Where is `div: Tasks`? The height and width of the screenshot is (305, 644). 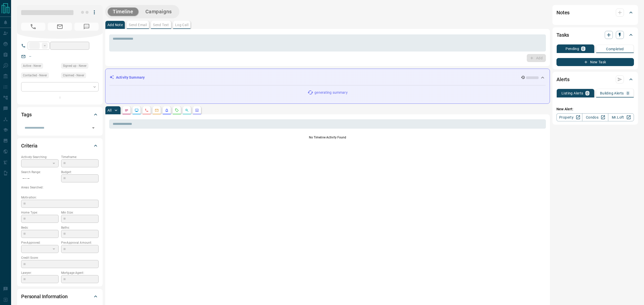 div: Tasks is located at coordinates (595, 35).